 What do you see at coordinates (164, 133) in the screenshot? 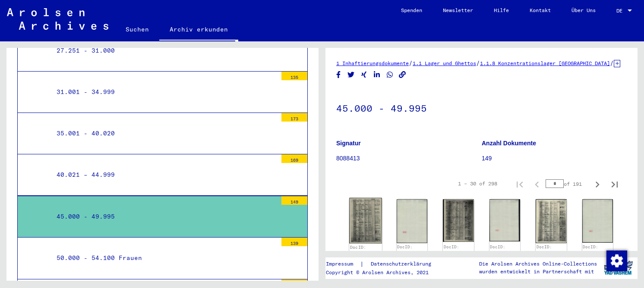
I see `div: 35.001 - 40.020` at bounding box center [164, 133].